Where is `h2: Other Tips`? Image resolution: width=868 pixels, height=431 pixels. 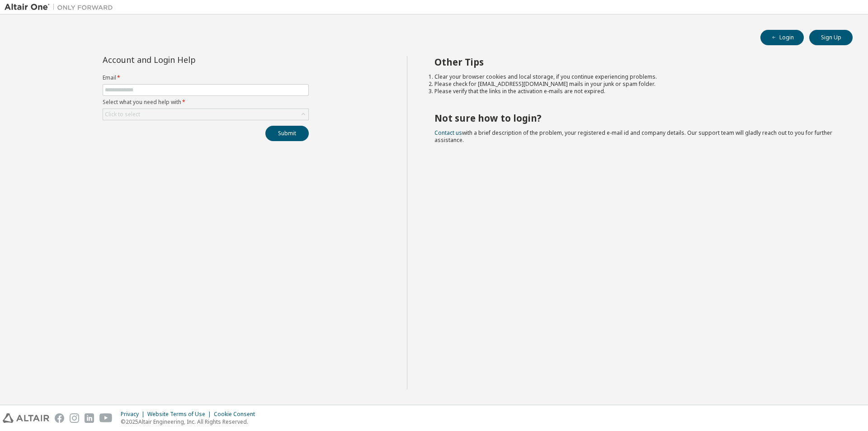
h2: Other Tips is located at coordinates (636, 62).